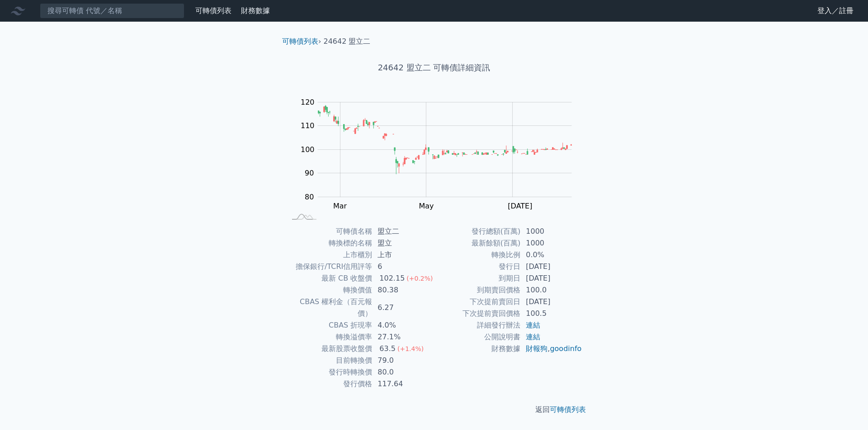  I want to click on div: 102.15, so click(392, 279).